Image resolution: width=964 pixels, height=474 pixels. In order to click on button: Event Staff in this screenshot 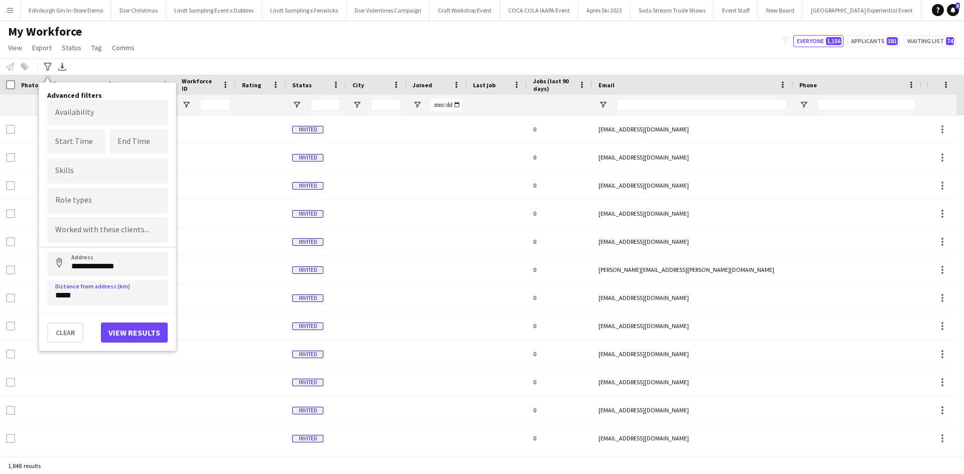, I will do `click(736, 10)`.